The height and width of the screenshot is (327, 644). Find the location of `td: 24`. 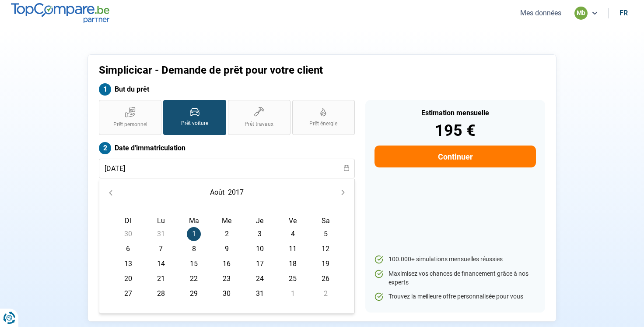

td: 24 is located at coordinates (260, 278).